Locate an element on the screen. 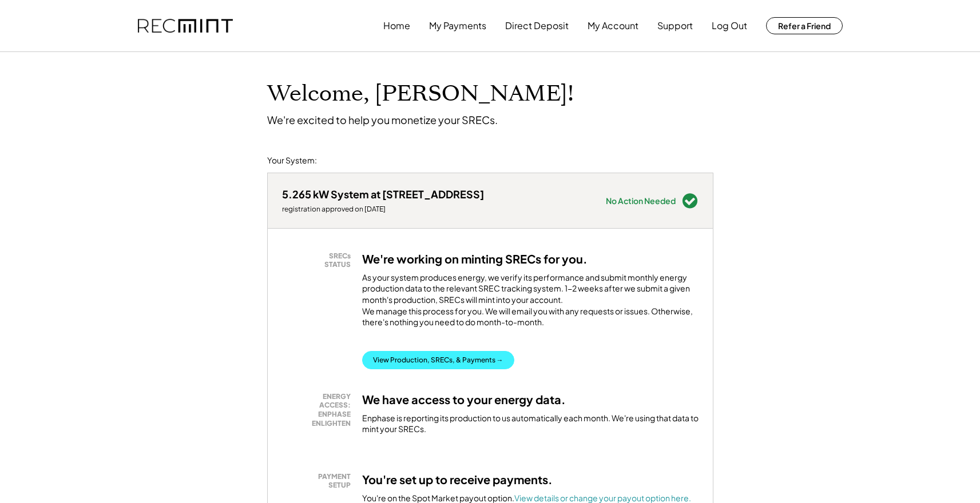 The width and height of the screenshot is (980, 503). button: Refer a Friend is located at coordinates (804, 26).